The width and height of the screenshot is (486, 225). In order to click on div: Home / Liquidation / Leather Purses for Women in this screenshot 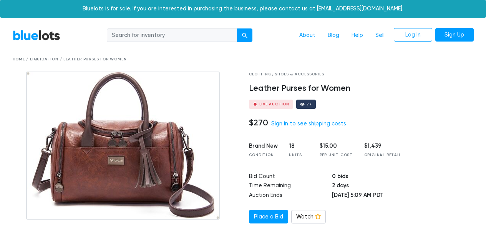, I will do `click(243, 59)`.